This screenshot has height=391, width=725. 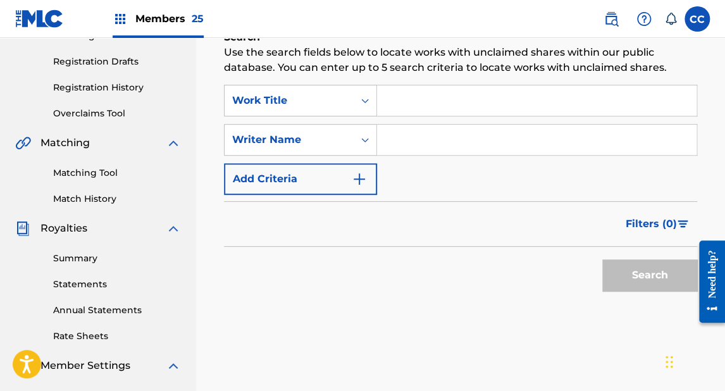 What do you see at coordinates (117, 87) in the screenshot?
I see `a: Registration History` at bounding box center [117, 87].